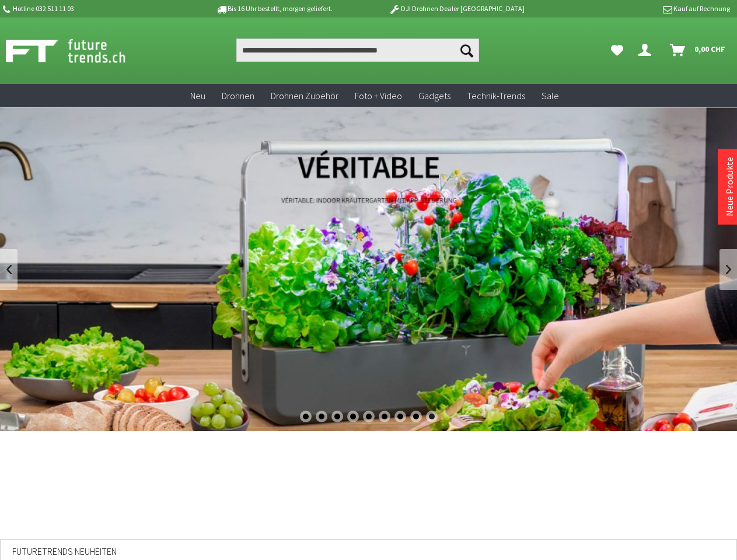 This screenshot has width=737, height=560. What do you see at coordinates (710, 49) in the screenshot?
I see `span: 0,00 CHF` at bounding box center [710, 49].